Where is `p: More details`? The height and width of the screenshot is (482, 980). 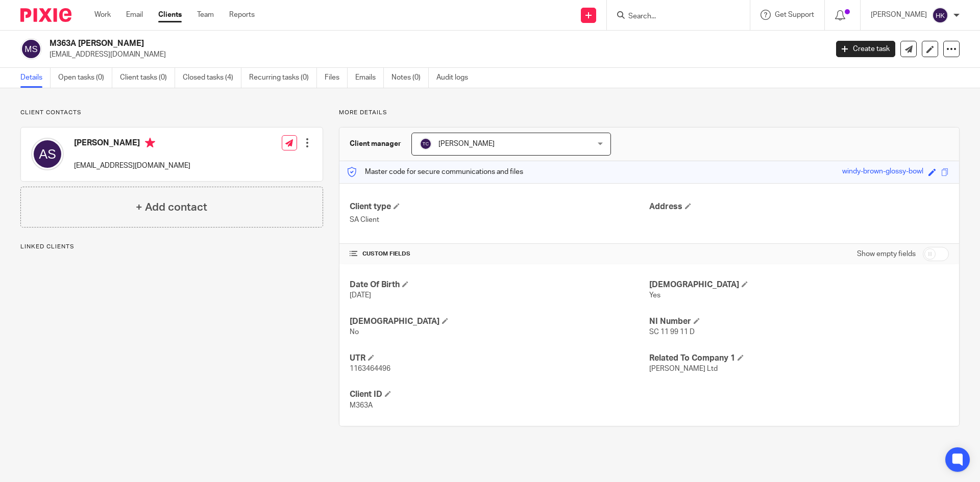
p: More details is located at coordinates (649, 113).